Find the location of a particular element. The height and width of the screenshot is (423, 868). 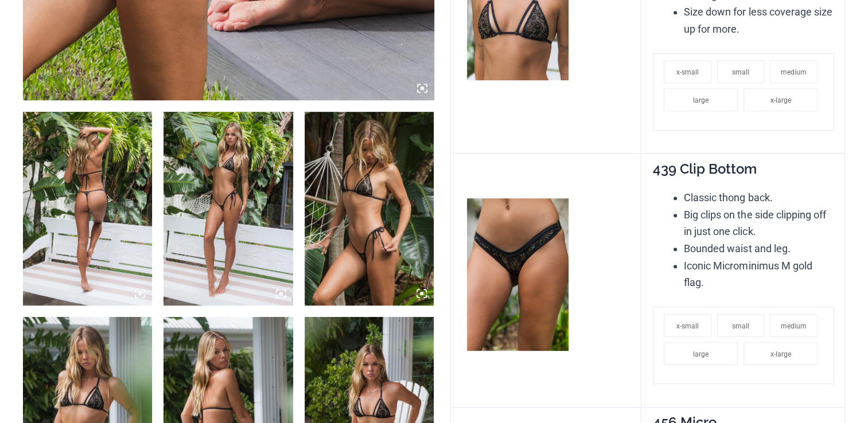

span: 439 Clip Bottom is located at coordinates (704, 169).